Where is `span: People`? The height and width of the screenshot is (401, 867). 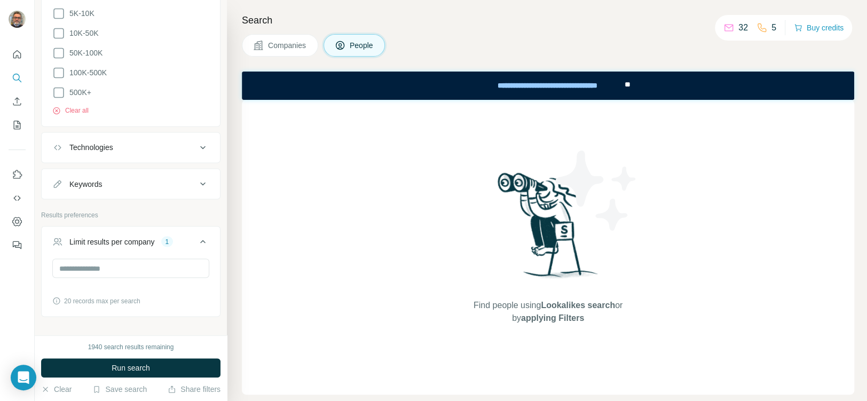
span: People is located at coordinates (362, 45).